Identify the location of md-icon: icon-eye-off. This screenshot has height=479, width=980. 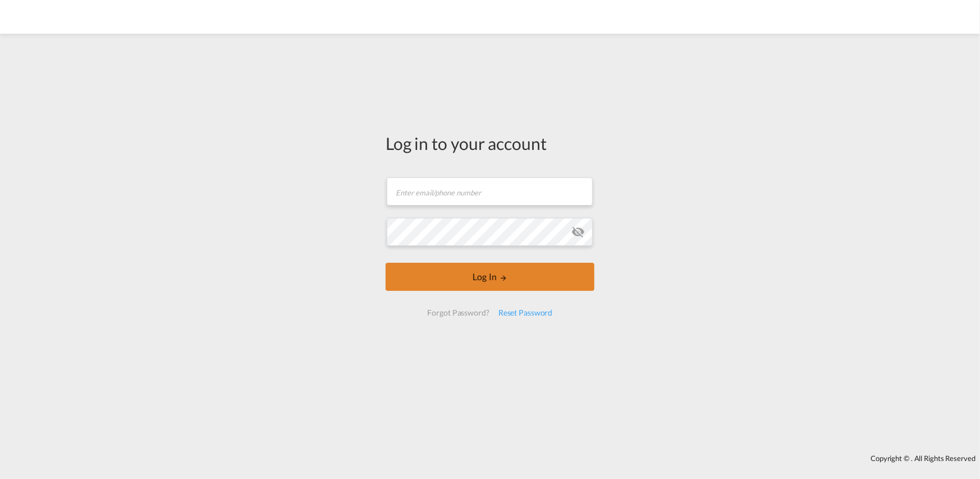
(578, 232).